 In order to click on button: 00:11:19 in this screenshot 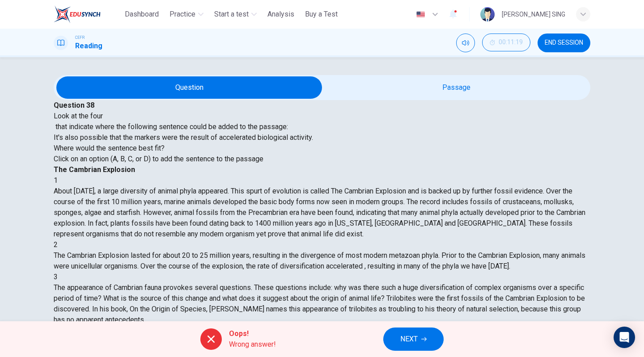, I will do `click(506, 42)`.